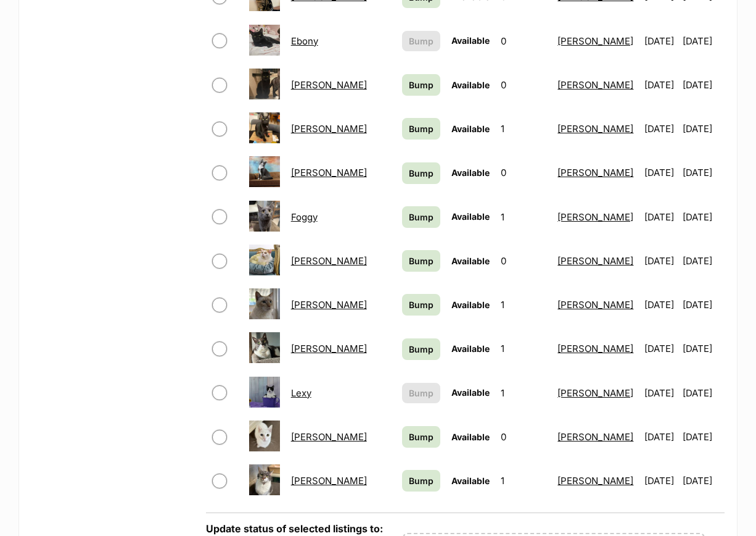 Image resolution: width=756 pixels, height=536 pixels. What do you see at coordinates (304, 41) in the screenshot?
I see `a: Ebony` at bounding box center [304, 41].